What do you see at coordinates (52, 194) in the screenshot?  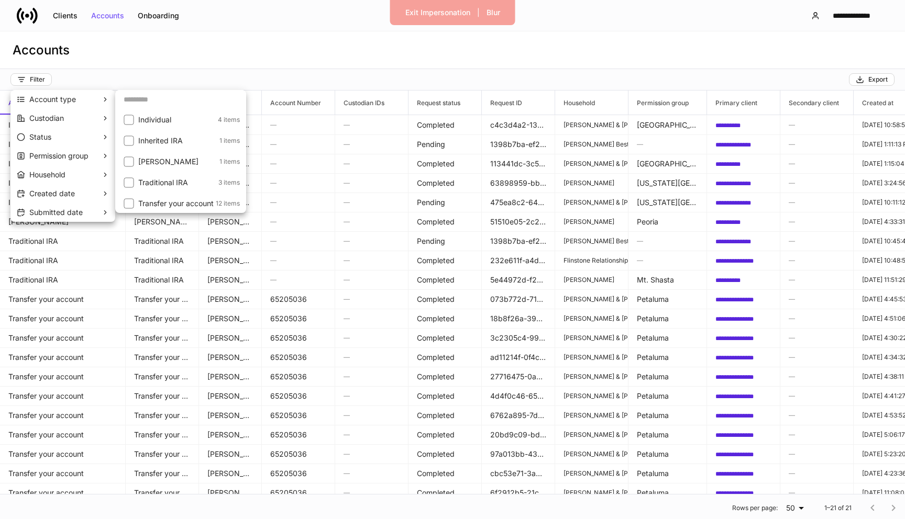 I see `p: Created date` at bounding box center [52, 194].